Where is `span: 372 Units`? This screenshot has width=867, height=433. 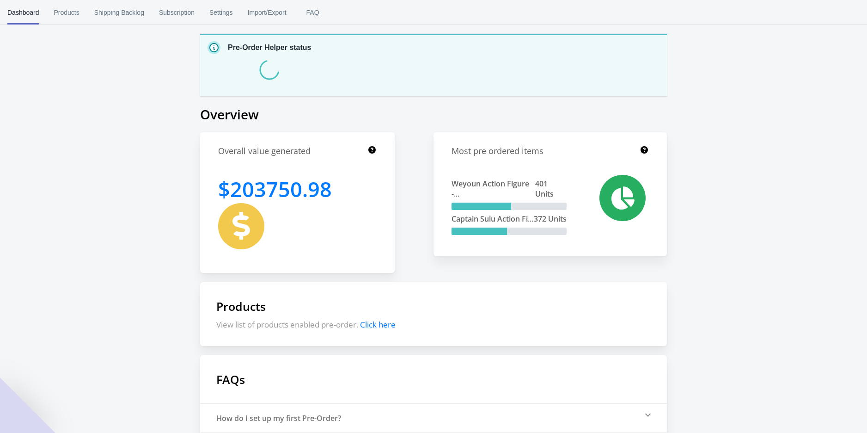
span: 372 Units is located at coordinates (550, 219).